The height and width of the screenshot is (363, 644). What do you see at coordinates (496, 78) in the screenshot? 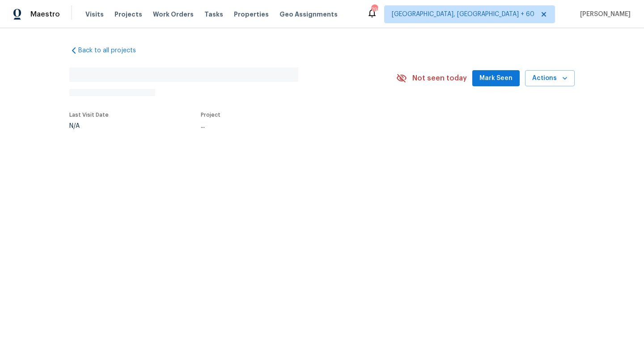
I see `span: Mark Seen` at bounding box center [496, 78].